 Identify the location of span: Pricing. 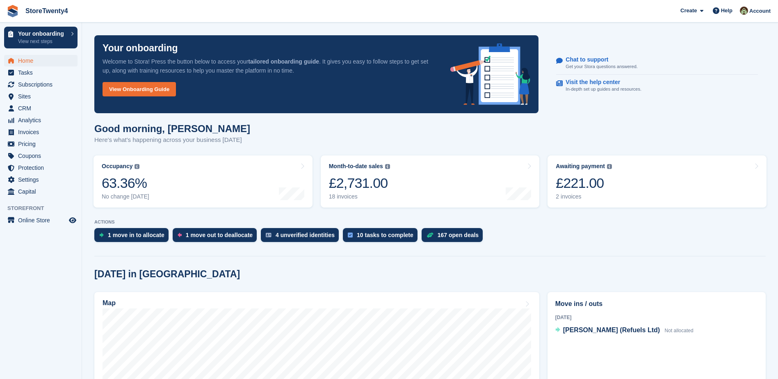
(43, 144).